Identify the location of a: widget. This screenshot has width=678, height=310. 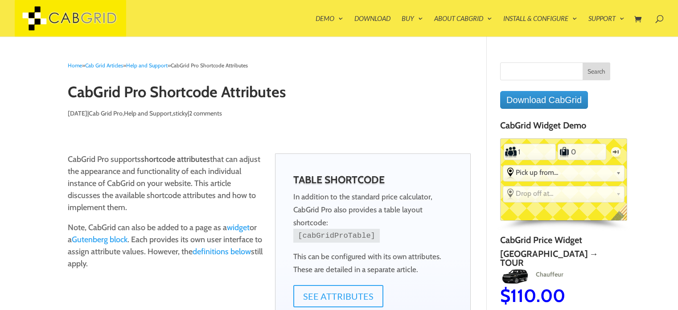
(238, 227).